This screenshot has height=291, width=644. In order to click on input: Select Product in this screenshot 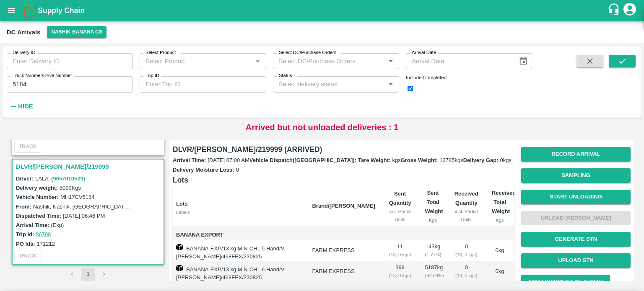, I will do `click(196, 61)`.